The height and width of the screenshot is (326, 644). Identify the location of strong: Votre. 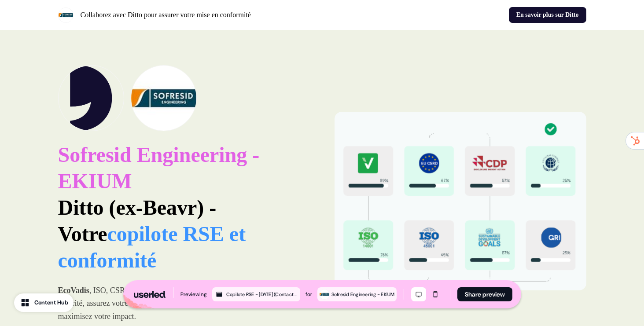
(152, 247).